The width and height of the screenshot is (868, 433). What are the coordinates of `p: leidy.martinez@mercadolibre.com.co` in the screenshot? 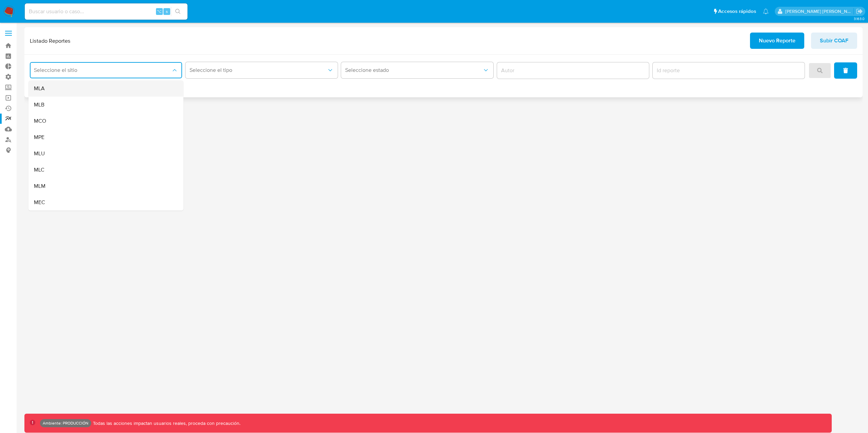 It's located at (819, 11).